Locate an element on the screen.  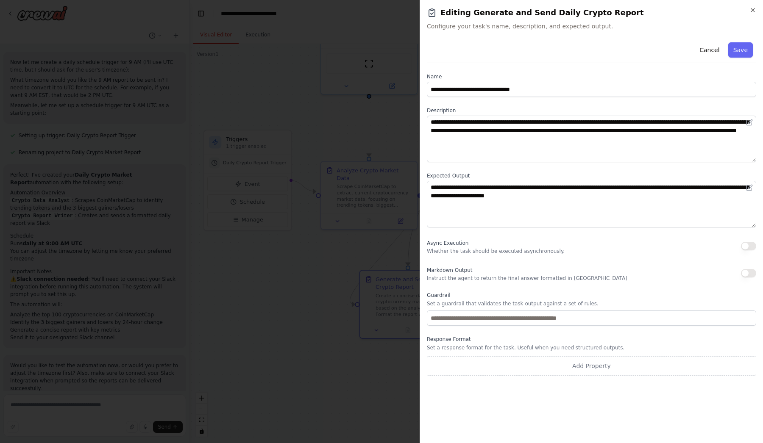
p: Set a guardrail that validates the task output against a set of rules. is located at coordinates (591, 304).